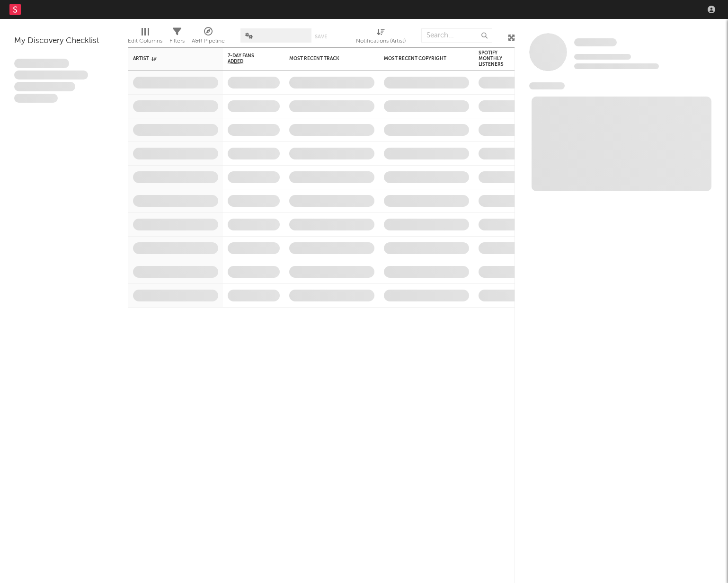 This screenshot has height=583, width=728. Describe the element at coordinates (419, 59) in the screenshot. I see `div: Most Recent Copyright` at that location.